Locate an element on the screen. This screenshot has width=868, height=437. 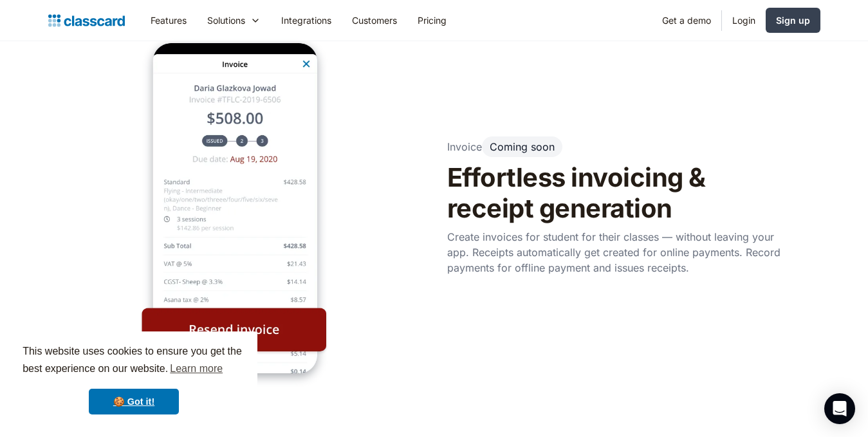
a: dismiss cookie message is located at coordinates (134, 402).